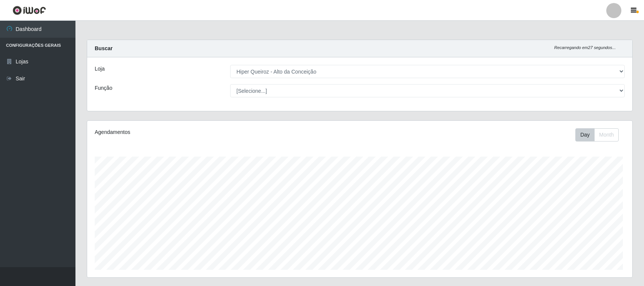  Describe the element at coordinates (29, 10) in the screenshot. I see `img: CoreUI Logo` at that location.